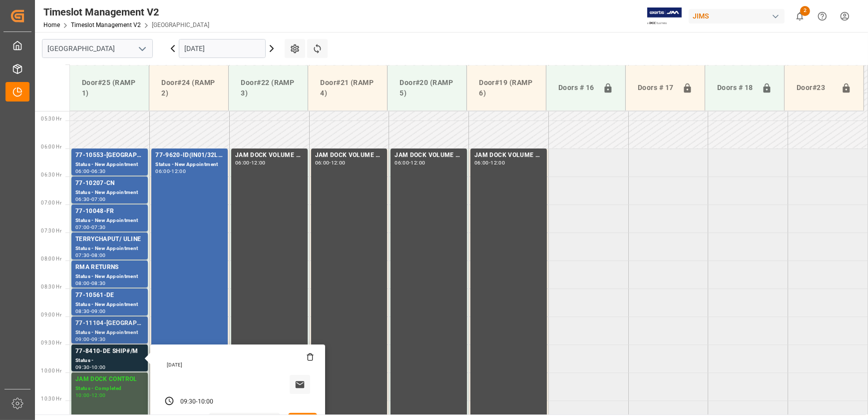 This screenshot has height=420, width=868. I want to click on div: Timeslot Management V2, so click(127, 12).